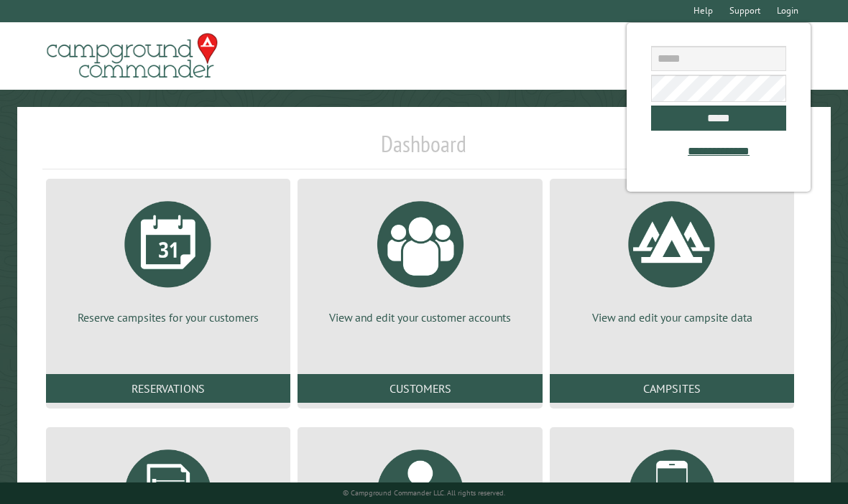 The image size is (848, 504). I want to click on a: Reserve campsites for your customers, so click(168, 258).